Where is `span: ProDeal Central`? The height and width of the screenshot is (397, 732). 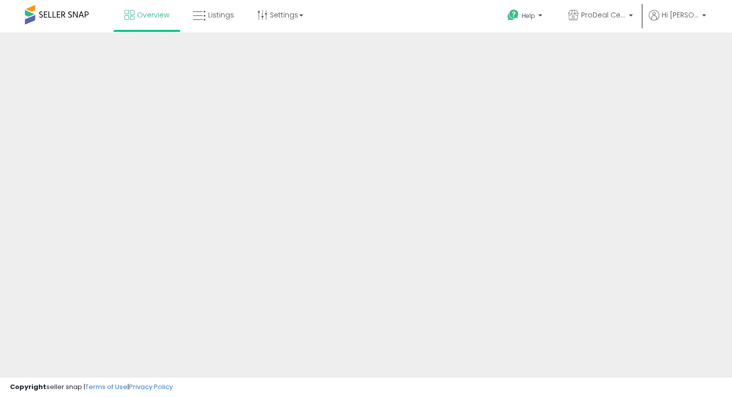
span: ProDeal Central is located at coordinates (604, 15).